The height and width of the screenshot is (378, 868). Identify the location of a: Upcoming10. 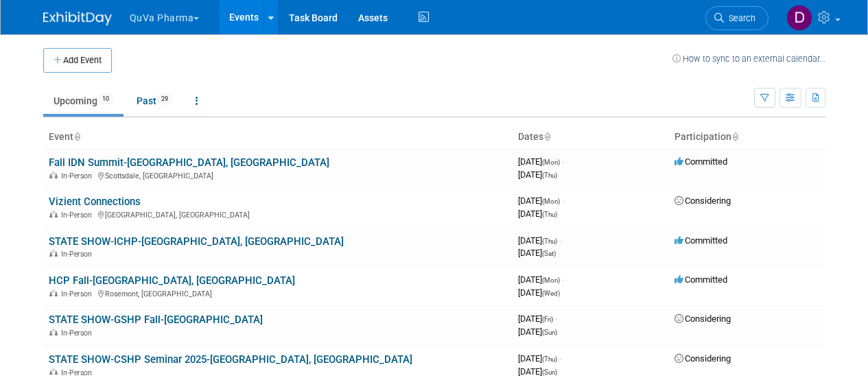
(83, 101).